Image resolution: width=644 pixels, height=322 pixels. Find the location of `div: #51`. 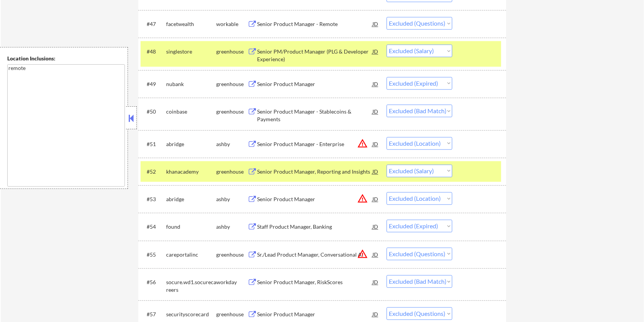

div: #51 is located at coordinates (153, 144).